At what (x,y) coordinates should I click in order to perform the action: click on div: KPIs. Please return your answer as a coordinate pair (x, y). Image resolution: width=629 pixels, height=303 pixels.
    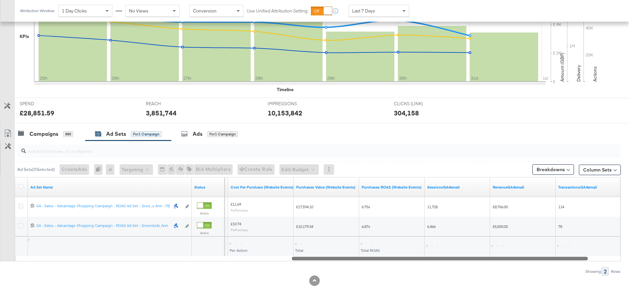
    Looking at the image, I should click on (24, 36).